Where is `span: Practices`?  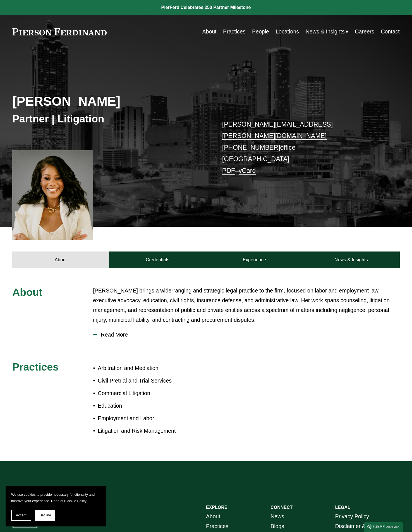 span: Practices is located at coordinates (35, 367).